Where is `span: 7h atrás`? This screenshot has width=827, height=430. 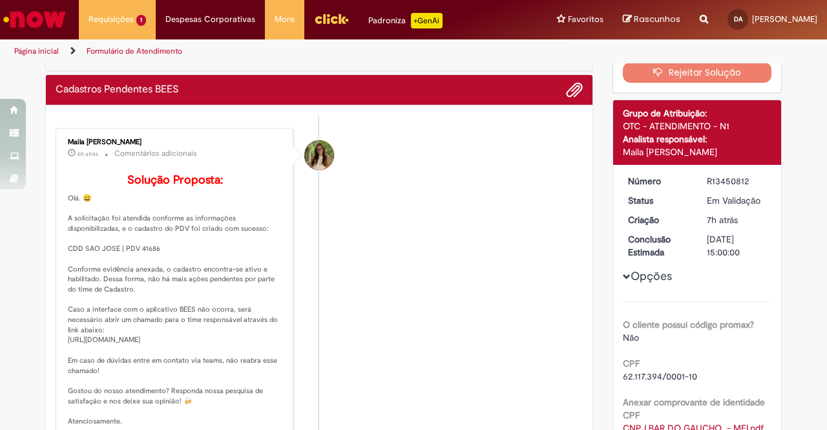 span: 7h atrás is located at coordinates (722, 220).